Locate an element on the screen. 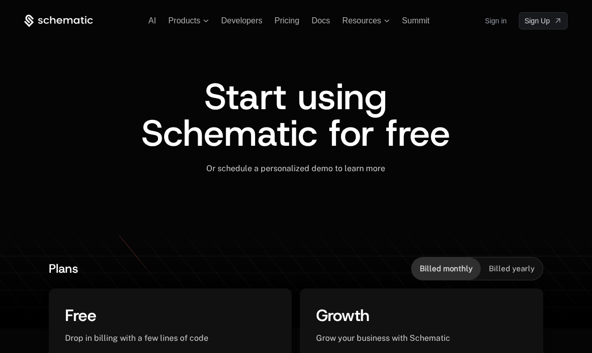 The image size is (592, 353). span: Products is located at coordinates (184, 21).